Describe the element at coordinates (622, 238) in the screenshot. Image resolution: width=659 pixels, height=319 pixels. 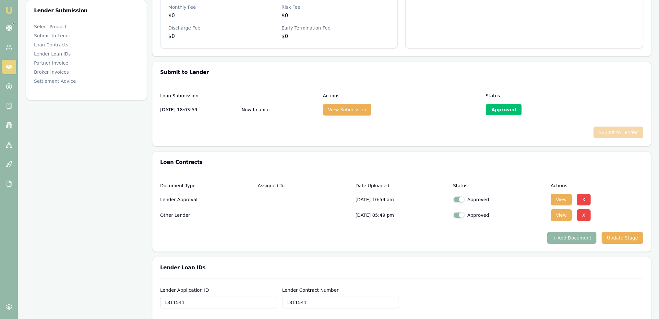
I see `button: Update Stage` at that location.